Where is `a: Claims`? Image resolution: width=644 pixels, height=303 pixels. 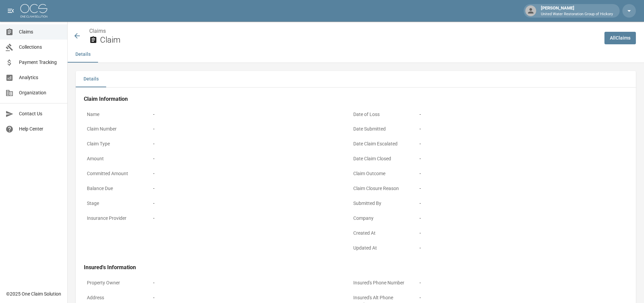
a: Claims is located at coordinates (97, 31).